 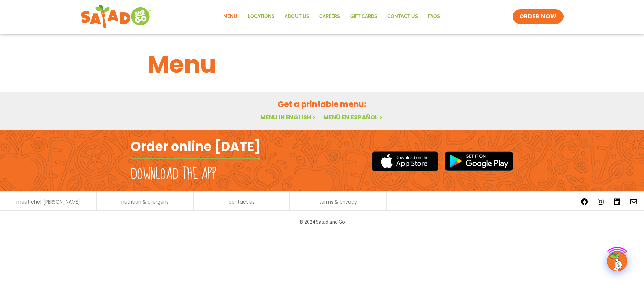 What do you see at coordinates (405, 161) in the screenshot?
I see `img: appstore` at bounding box center [405, 161].